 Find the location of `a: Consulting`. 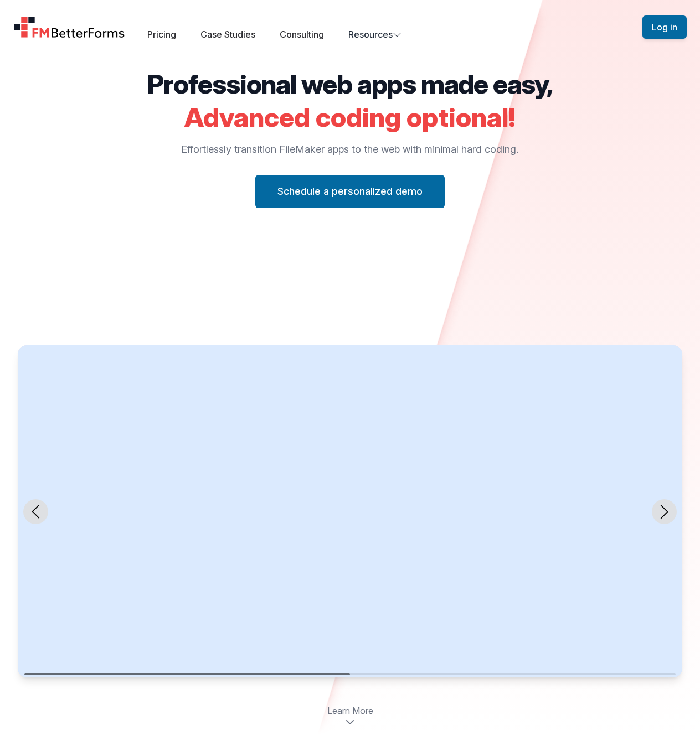

a: Consulting is located at coordinates (302, 35).